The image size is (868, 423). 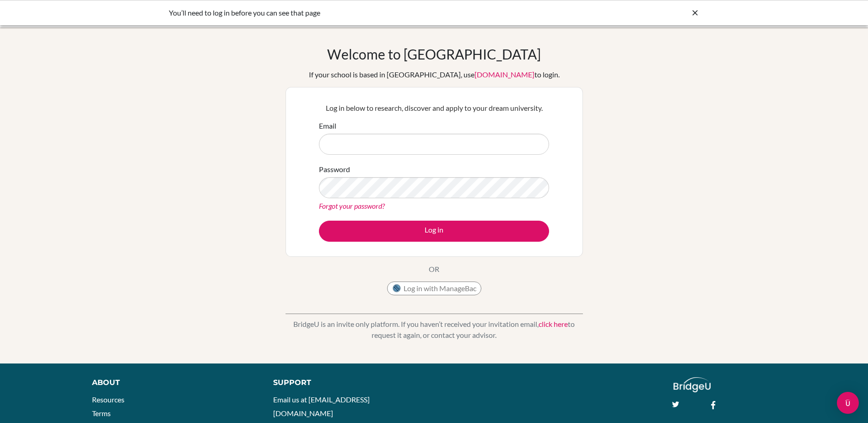 What do you see at coordinates (101, 413) in the screenshot?
I see `a: Terms` at bounding box center [101, 413].